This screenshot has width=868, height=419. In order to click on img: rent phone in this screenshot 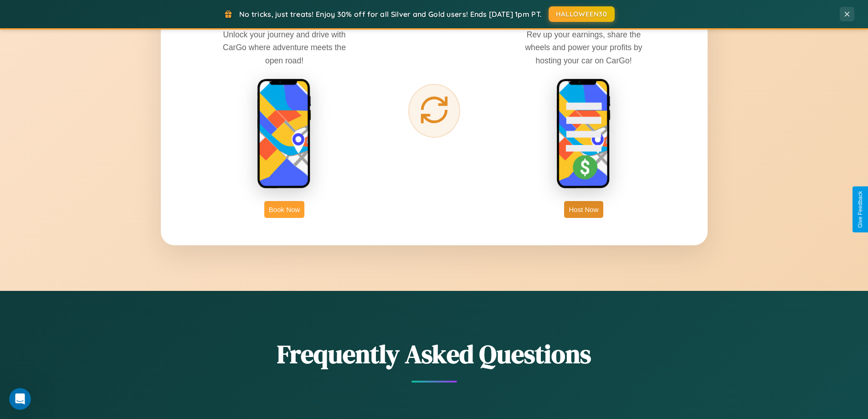, I will do `click(284, 134)`.